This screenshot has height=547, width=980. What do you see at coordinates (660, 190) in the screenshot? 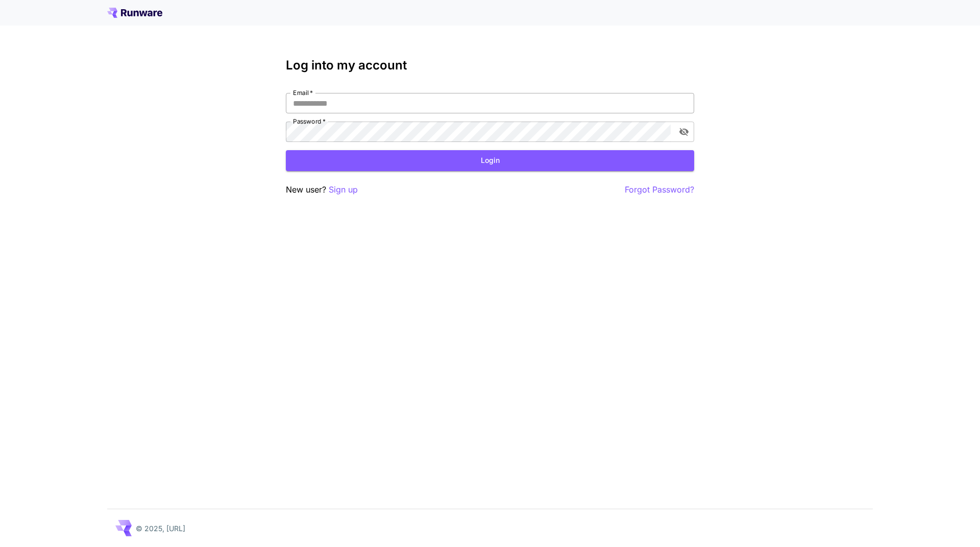
I see `p: Forgot Password?` at bounding box center [660, 190].